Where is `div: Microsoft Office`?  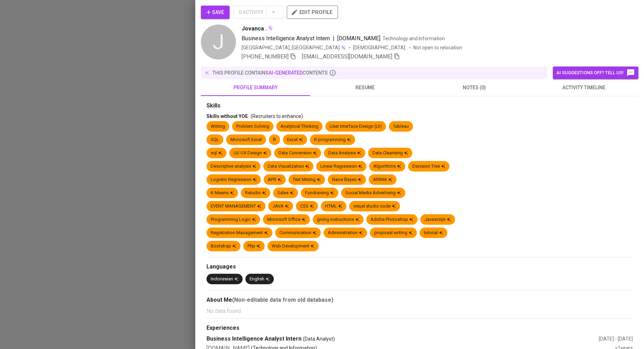
div: Microsoft Office is located at coordinates (286, 220).